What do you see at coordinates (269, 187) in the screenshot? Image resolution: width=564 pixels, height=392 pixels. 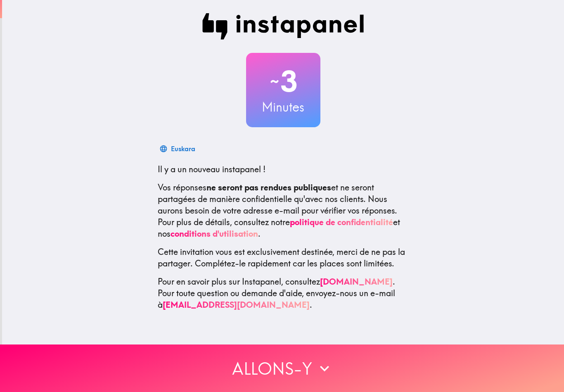 I see `b: ne seront pas rendues publiques` at bounding box center [269, 187].